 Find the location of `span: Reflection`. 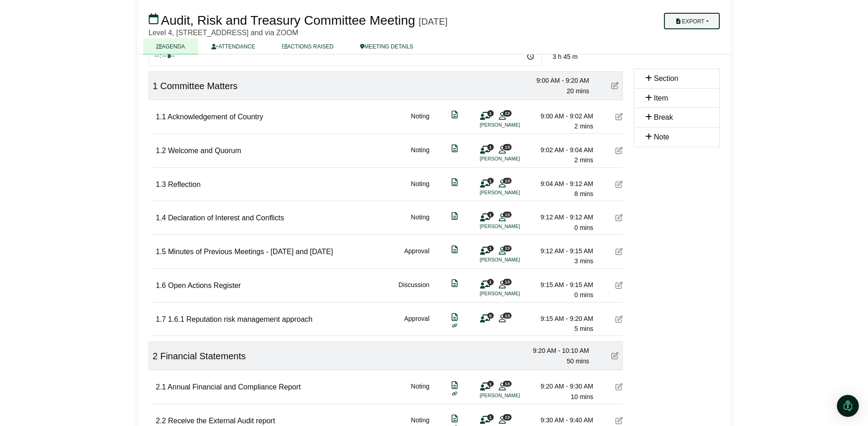

span: Reflection is located at coordinates (184, 184).